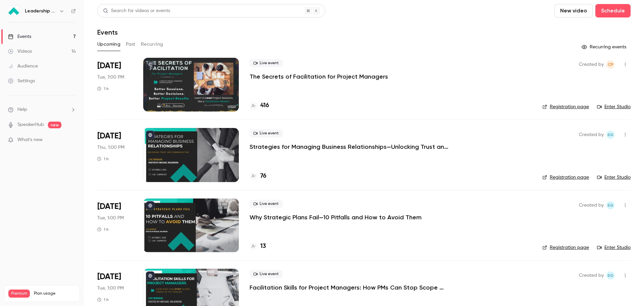 This screenshot has width=644, height=306. Describe the element at coordinates (350, 287) in the screenshot. I see `p: Facilitation Skills for Project Managers: How PMs Can Stop Scope Creep in Its Tracks` at that location.